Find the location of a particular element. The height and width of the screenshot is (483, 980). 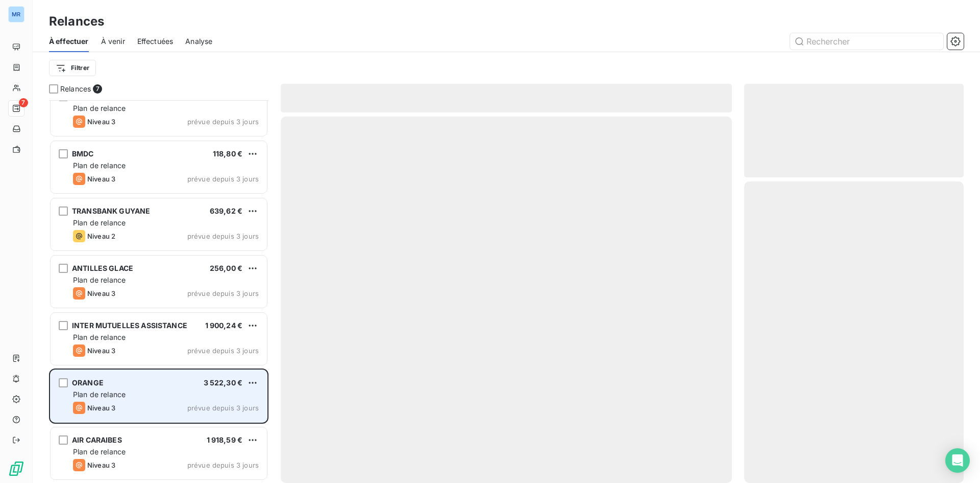

div: Open Intercom Messenger is located at coordinates (958, 461).